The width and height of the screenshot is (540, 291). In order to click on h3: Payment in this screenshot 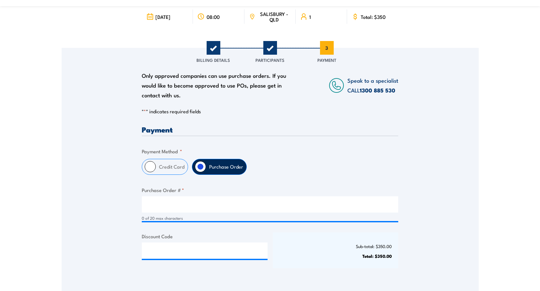, I will do `click(270, 129)`.